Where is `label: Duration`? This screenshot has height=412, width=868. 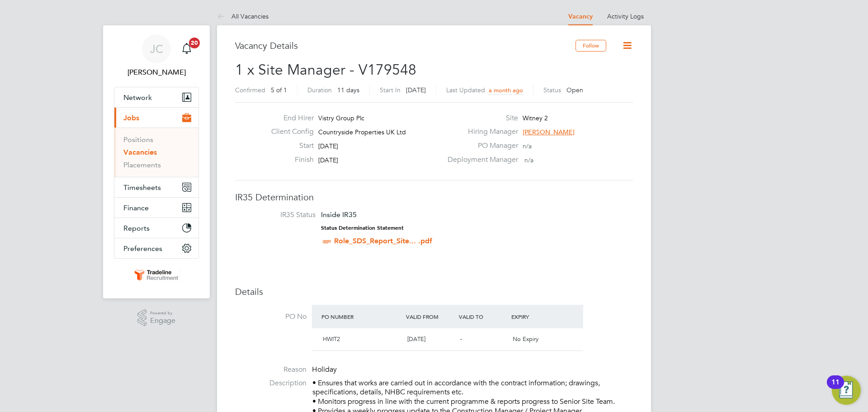
label: Duration is located at coordinates (320, 90).